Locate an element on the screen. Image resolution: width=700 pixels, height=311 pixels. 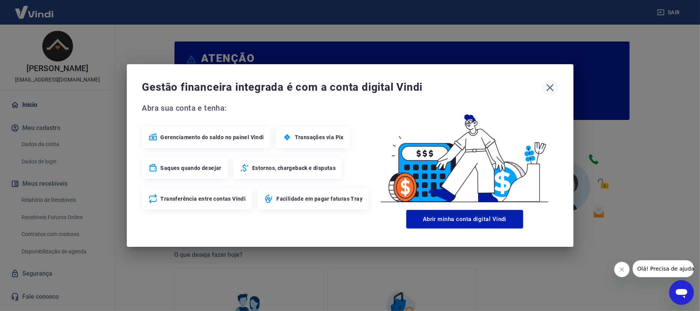
button: Abrir minha conta digital Vindi is located at coordinates (465, 219).